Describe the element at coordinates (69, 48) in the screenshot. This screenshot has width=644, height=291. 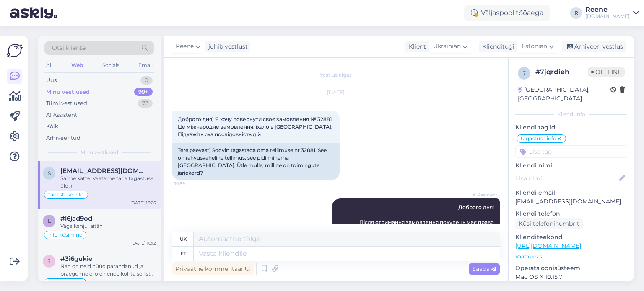
I see `span: Otsi kliente` at that location.